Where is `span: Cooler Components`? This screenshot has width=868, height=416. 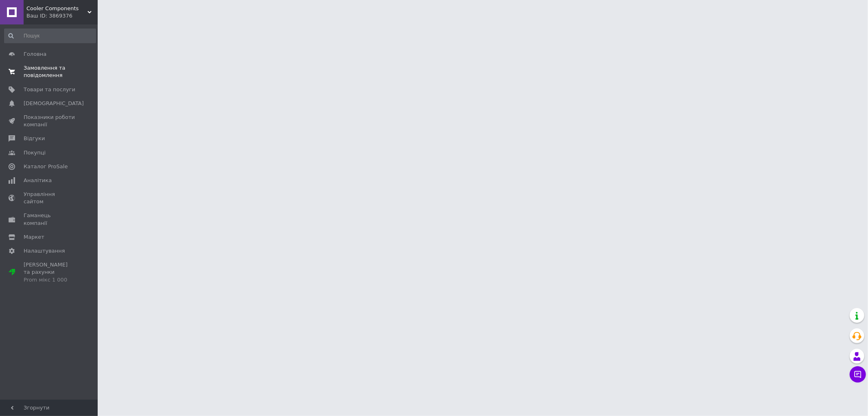
span: Cooler Components is located at coordinates (57, 9).